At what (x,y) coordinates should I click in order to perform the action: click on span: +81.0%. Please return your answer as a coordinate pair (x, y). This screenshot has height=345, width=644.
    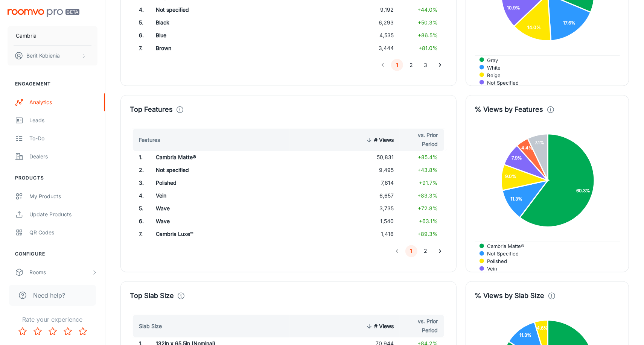
    Looking at the image, I should click on (428, 48).